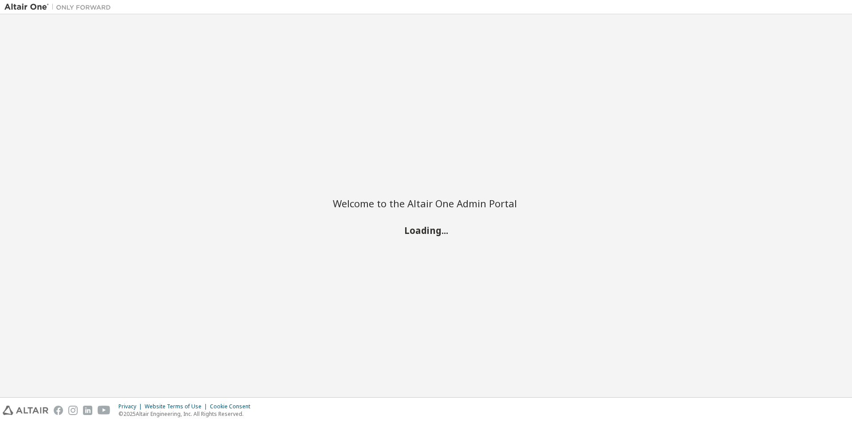  Describe the element at coordinates (60, 7) in the screenshot. I see `img: Altair One` at that location.